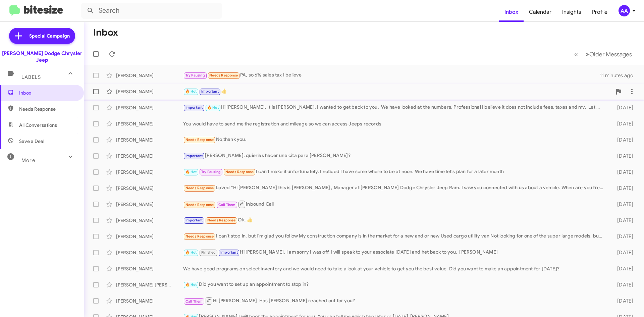  What do you see at coordinates (600, 12) in the screenshot?
I see `a: Profile` at bounding box center [600, 12].